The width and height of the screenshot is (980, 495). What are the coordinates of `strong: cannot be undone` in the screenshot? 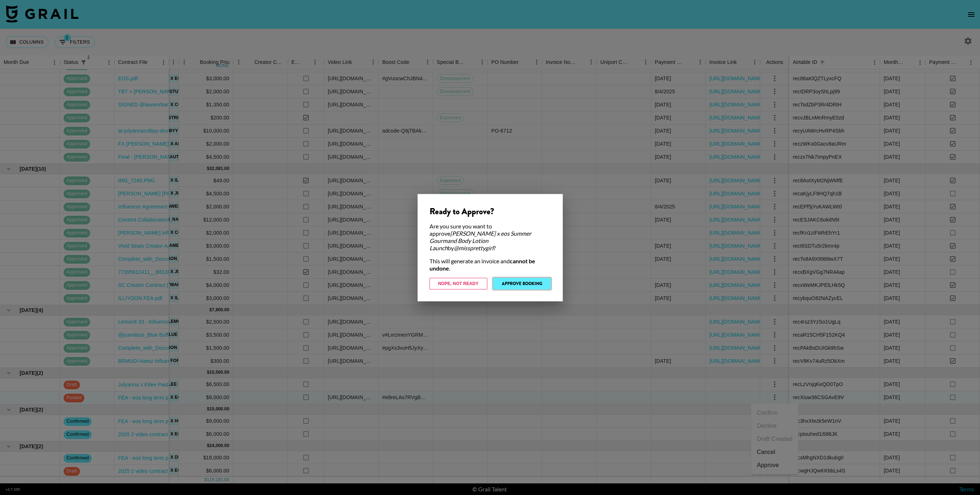 It's located at (482, 265).